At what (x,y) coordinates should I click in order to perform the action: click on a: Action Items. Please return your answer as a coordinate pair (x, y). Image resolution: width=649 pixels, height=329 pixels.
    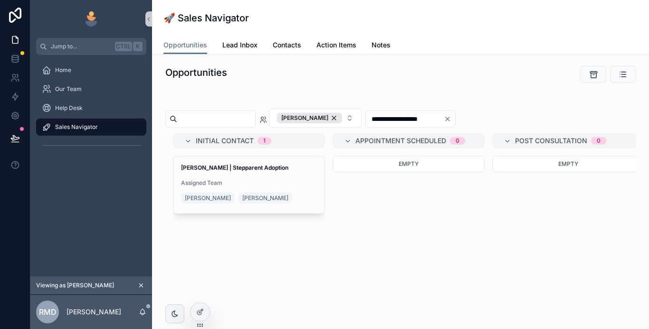
    Looking at the image, I should click on (336, 46).